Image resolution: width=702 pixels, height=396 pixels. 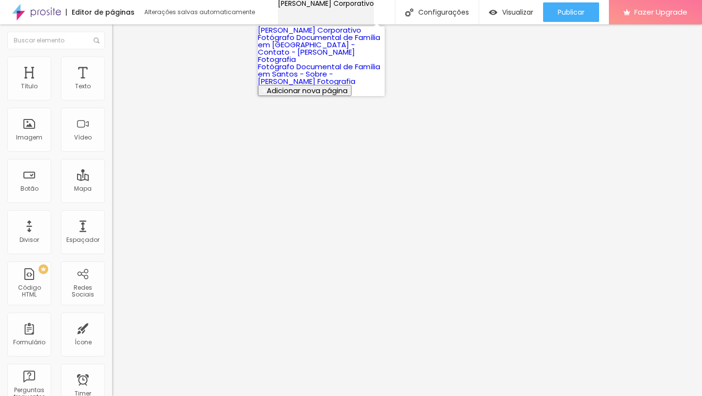 What do you see at coordinates (307, 90) in the screenshot?
I see `span: Adicionar nova página` at bounding box center [307, 90].